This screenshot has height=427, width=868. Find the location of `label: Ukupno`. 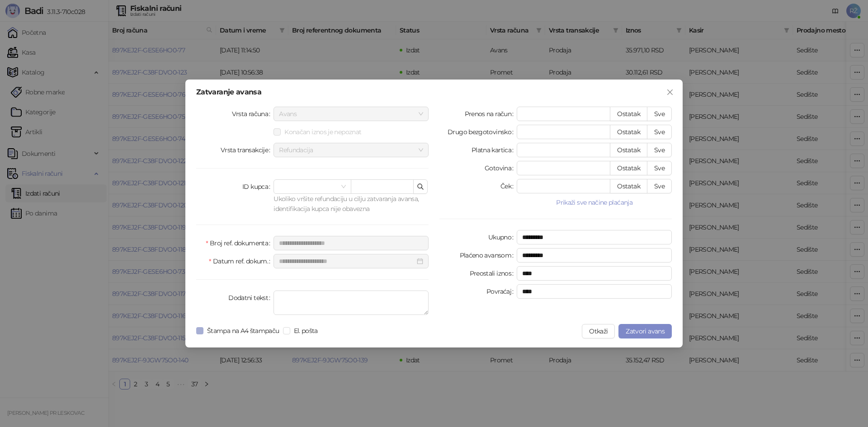

label: Ukupno is located at coordinates (503, 237).